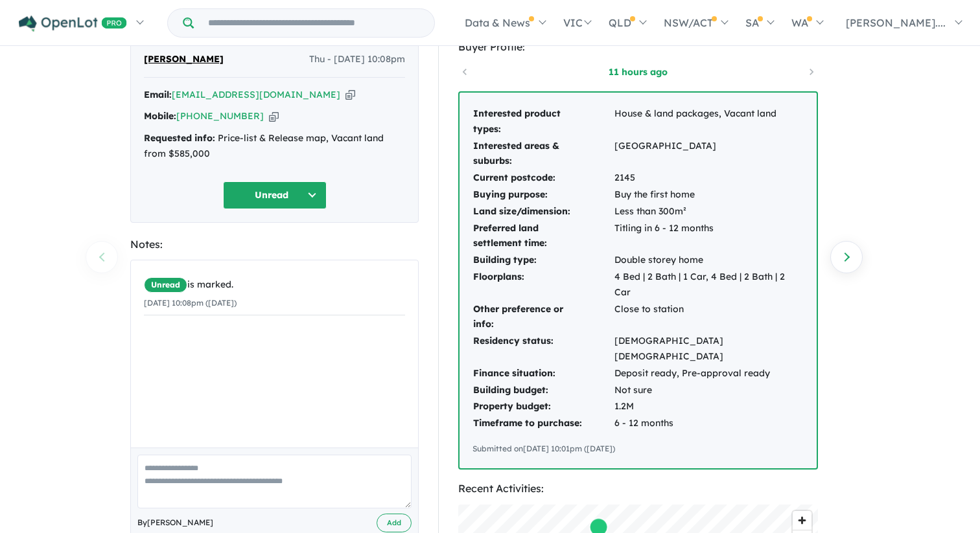 The image size is (980, 533). What do you see at coordinates (638, 46) in the screenshot?
I see `div: Buyer Profile:` at bounding box center [638, 46].